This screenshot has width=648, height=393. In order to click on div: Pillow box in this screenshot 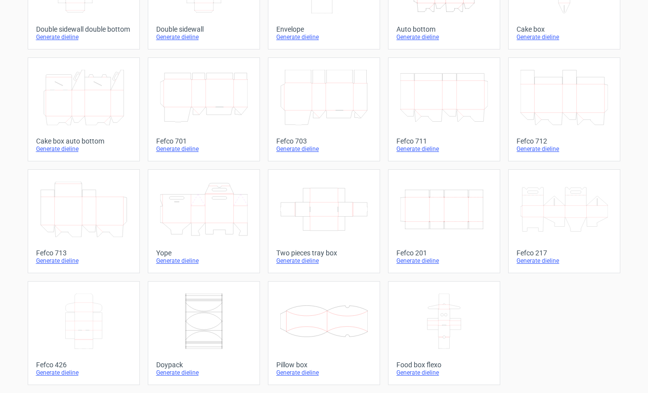, I will do `click(324, 364)`.